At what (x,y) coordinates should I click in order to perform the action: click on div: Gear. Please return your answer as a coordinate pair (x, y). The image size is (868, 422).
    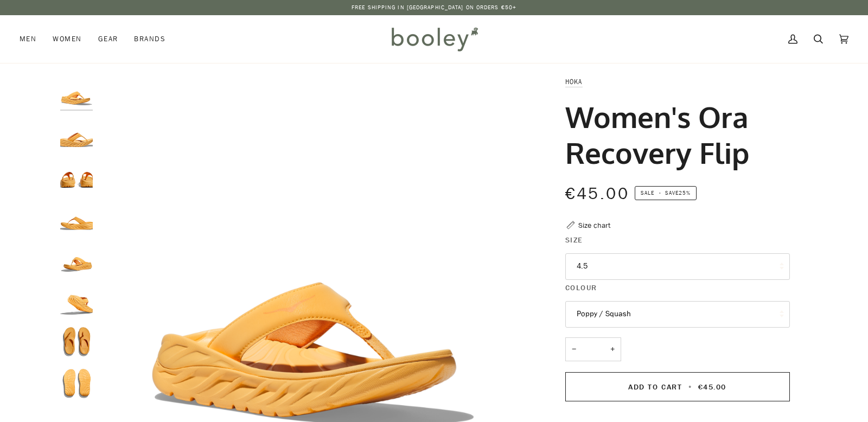
    Looking at the image, I should click on (108, 39).